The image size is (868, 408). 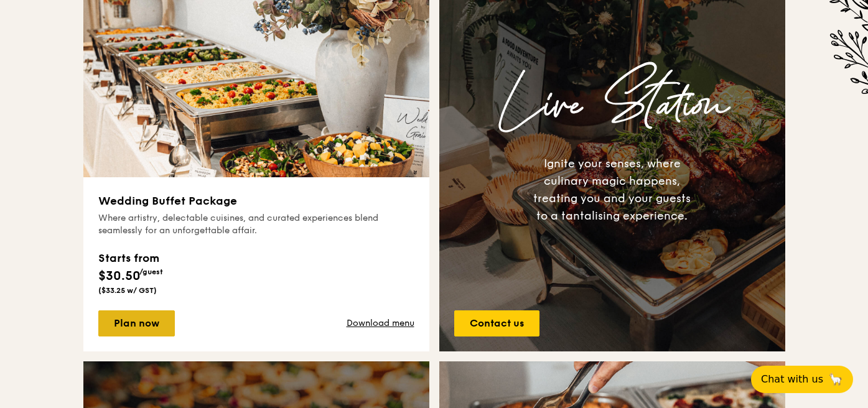 I want to click on span: /guest, so click(x=151, y=271).